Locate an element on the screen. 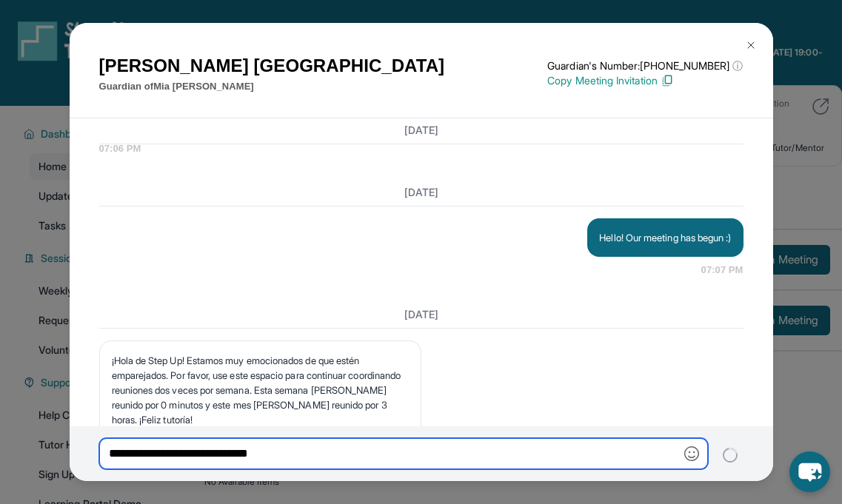 The height and width of the screenshot is (504, 842). img: Emoji is located at coordinates (692, 454).